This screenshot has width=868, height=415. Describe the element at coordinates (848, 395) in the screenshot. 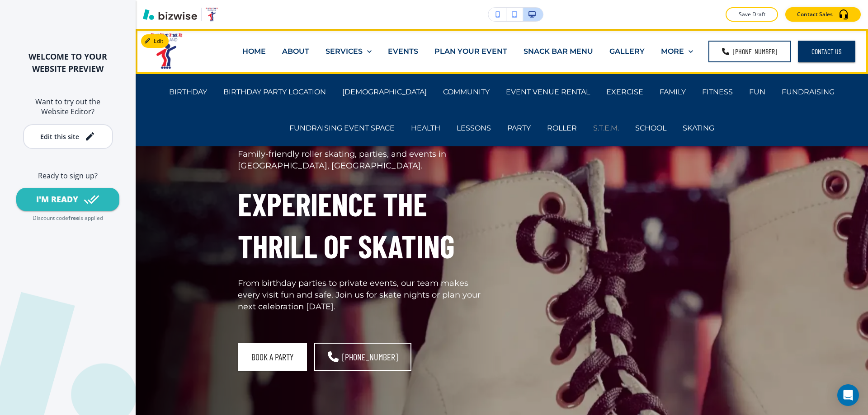

I see `div: Open Intercom Messenger` at that location.